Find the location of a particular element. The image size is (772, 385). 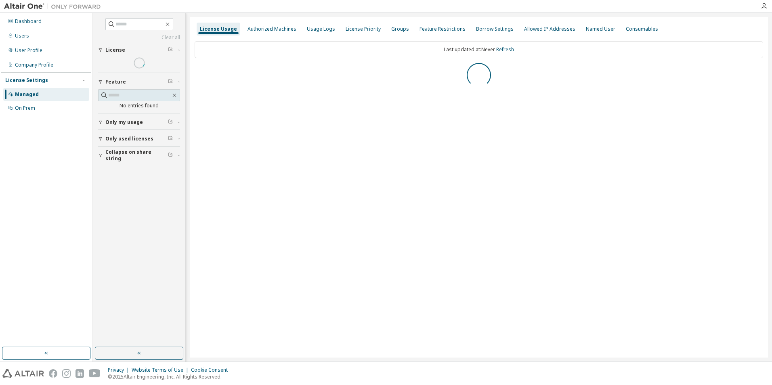

div: Privacy is located at coordinates (120, 370).